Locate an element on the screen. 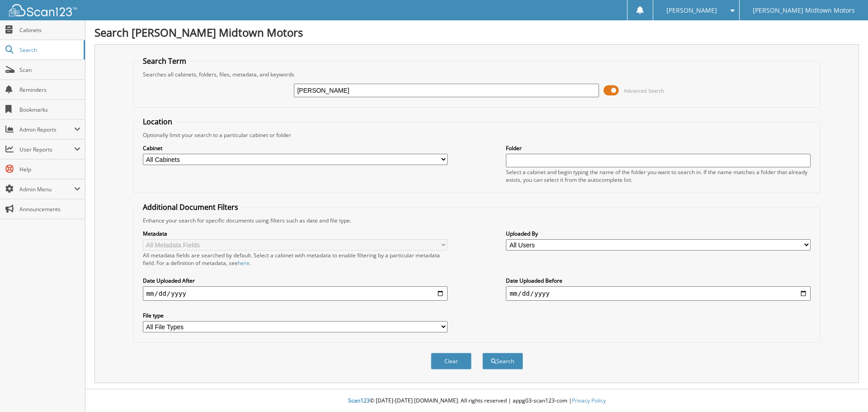 The width and height of the screenshot is (868, 412). span: Admin Menu is located at coordinates (47, 189).